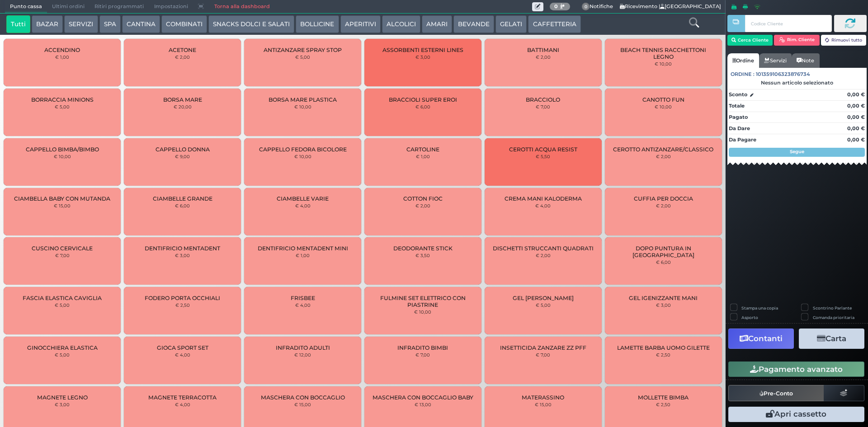 Image resolution: width=868 pixels, height=427 pixels. Describe the element at coordinates (663, 354) in the screenshot. I see `small: € 2,50` at that location.